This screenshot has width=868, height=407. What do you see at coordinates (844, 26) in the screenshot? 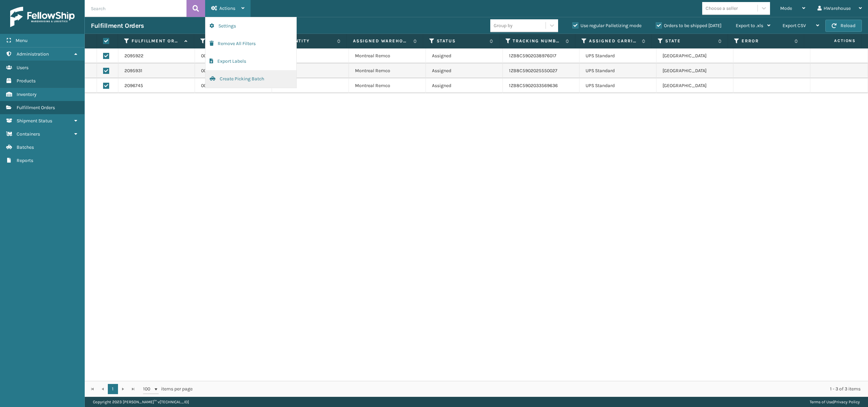
I see `button: Reload` at bounding box center [844, 26].